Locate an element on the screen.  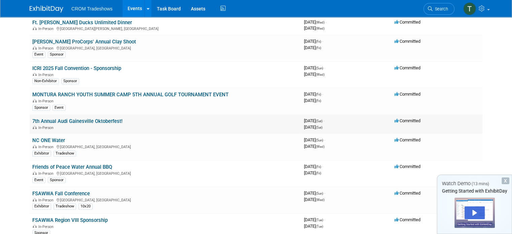
a: FSAWWA Region VIII Sponsorship is located at coordinates (70, 220).